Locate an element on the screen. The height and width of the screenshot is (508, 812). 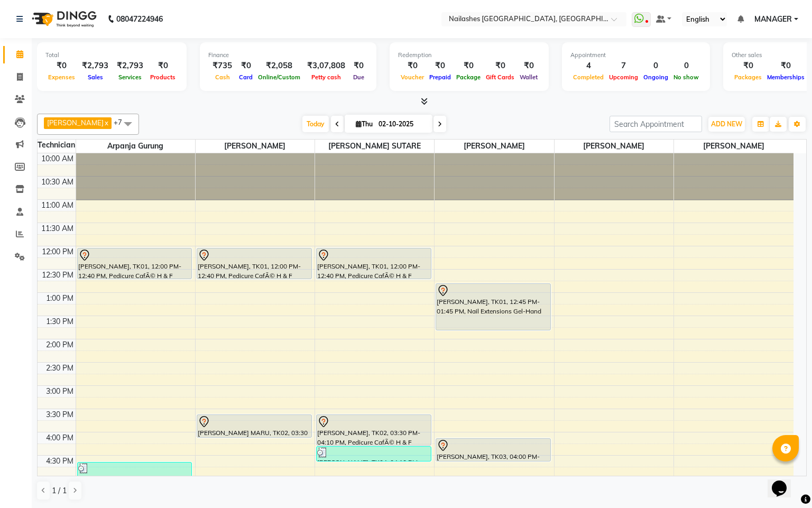
span: Petty cash is located at coordinates (327, 77).